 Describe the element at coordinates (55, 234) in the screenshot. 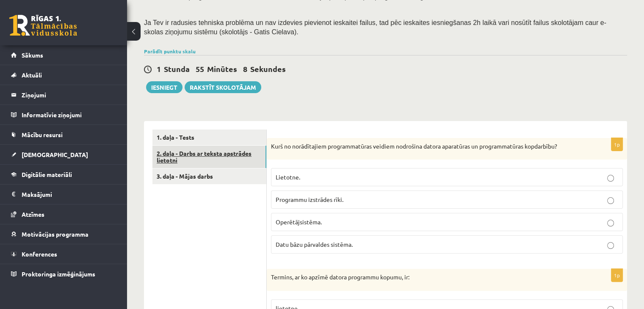

I see `span: Motivācijas programma` at that location.